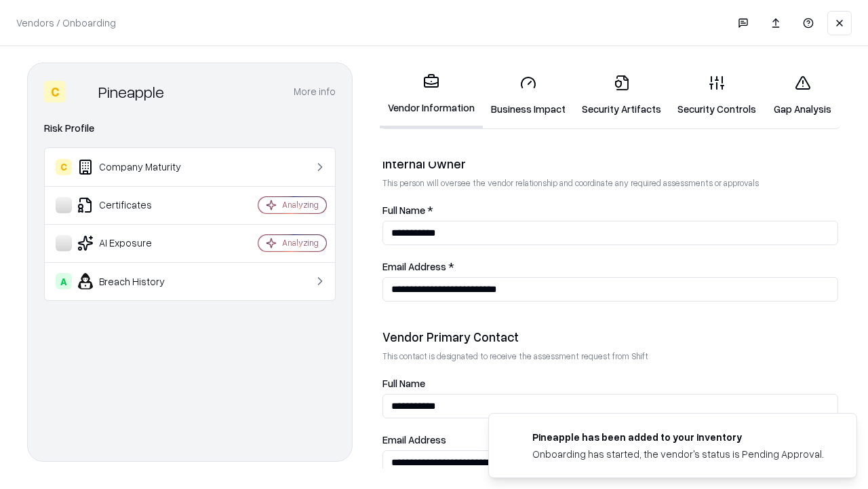 The height and width of the screenshot is (489, 868). What do you see at coordinates (611, 164) in the screenshot?
I see `div: Internal Owner` at bounding box center [611, 164].